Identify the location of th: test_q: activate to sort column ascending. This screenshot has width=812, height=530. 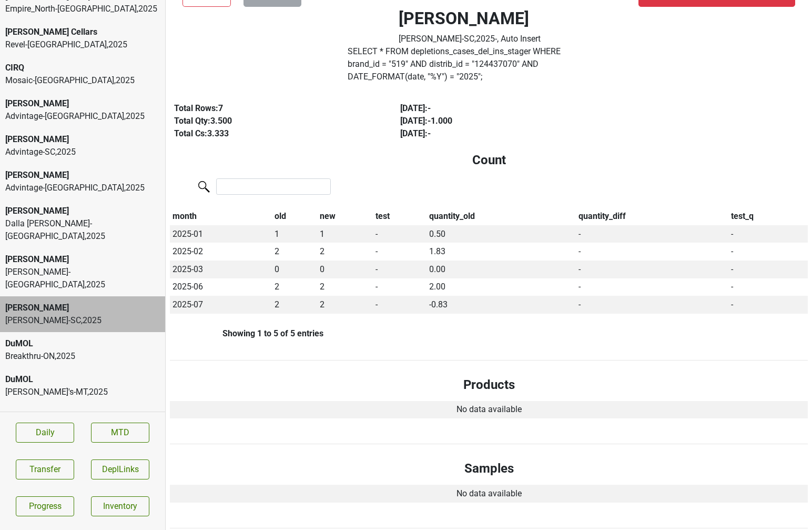
(767, 216).